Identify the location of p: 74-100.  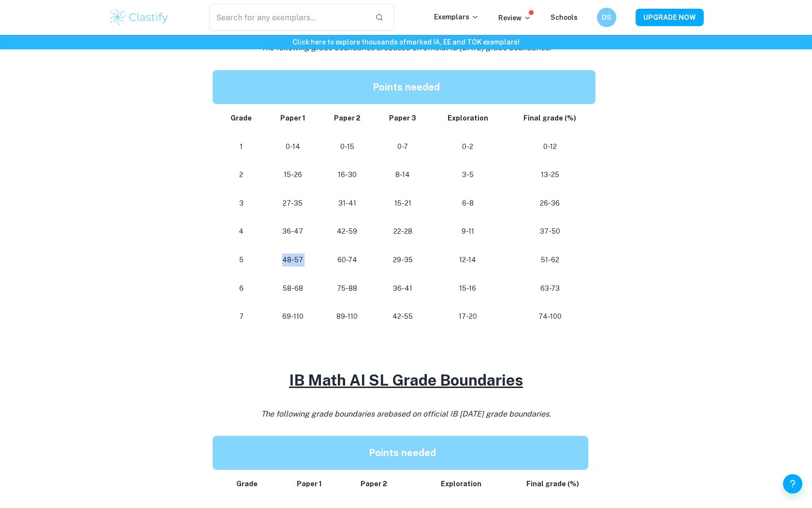
(550, 316).